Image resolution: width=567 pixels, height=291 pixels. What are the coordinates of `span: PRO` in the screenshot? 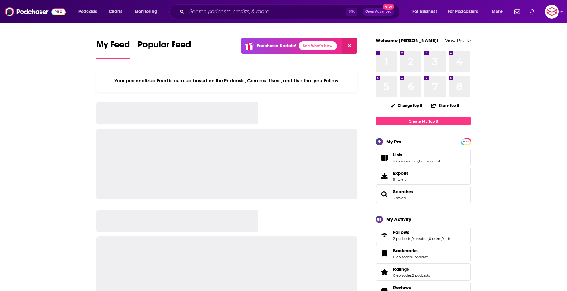 It's located at (466, 141).